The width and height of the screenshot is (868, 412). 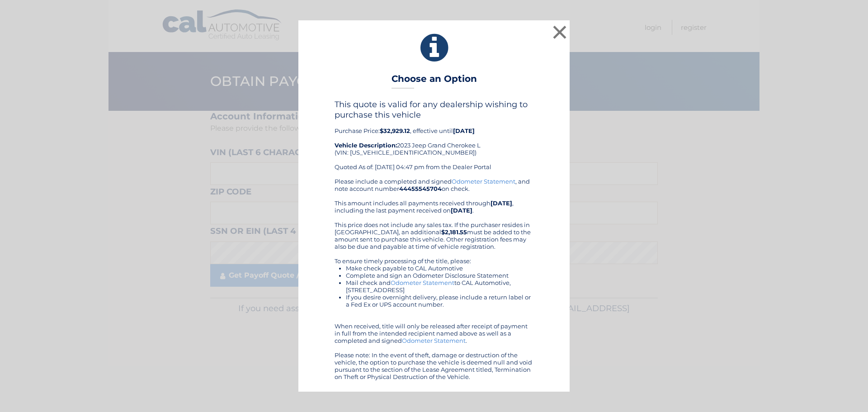 I want to click on b: $2,181.55, so click(x=454, y=232).